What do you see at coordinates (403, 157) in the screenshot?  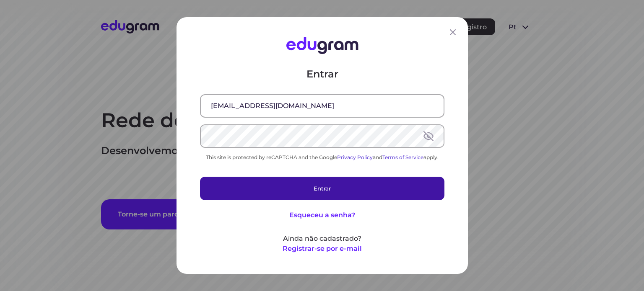 I see `a: Terms of Service` at bounding box center [403, 157].